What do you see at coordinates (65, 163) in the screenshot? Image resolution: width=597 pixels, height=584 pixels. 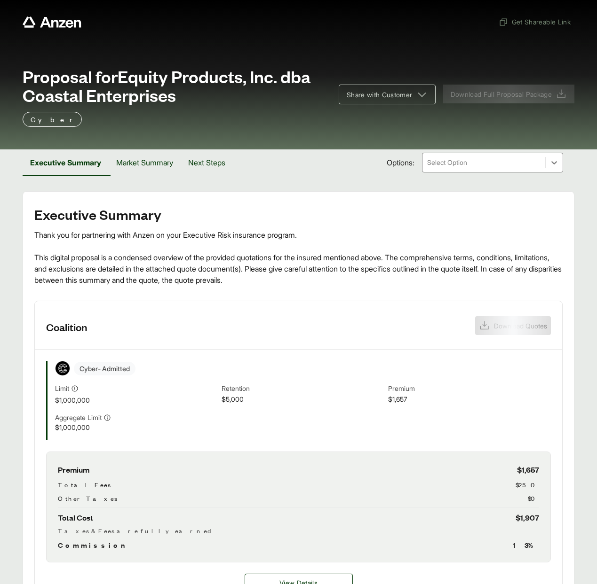 I see `button: Executive Summary` at bounding box center [65, 163].